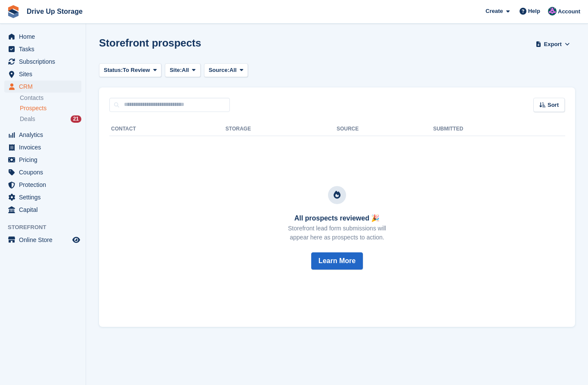 The image size is (588, 385). Describe the element at coordinates (337, 233) in the screenshot. I see `p: Storefront lead form submissions will appear here as prospects to action.` at that location.